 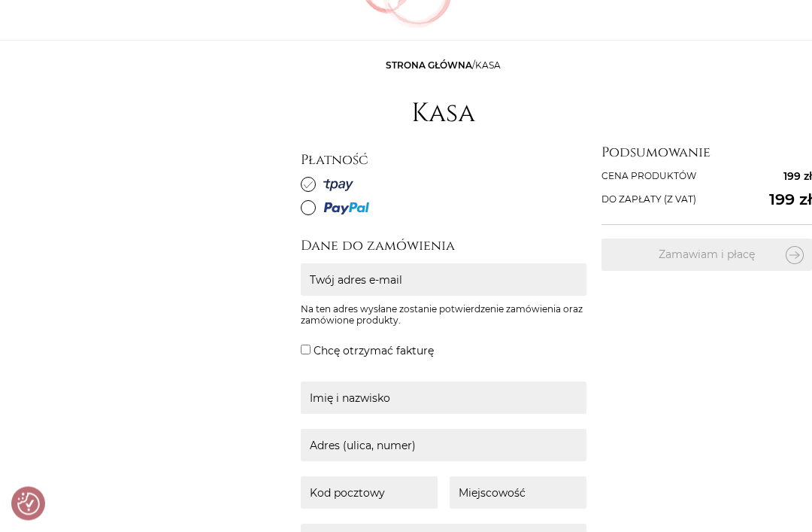 I want to click on legend: Dane do zamówienia, so click(x=444, y=246).